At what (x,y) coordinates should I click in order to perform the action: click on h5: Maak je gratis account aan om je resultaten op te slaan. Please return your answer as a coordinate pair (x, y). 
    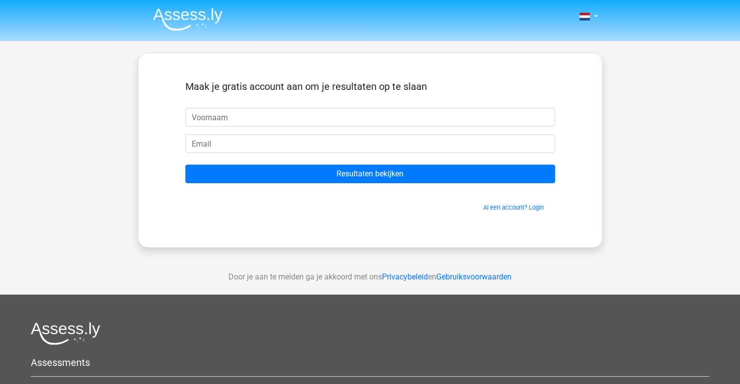
    Looking at the image, I should click on (370, 87).